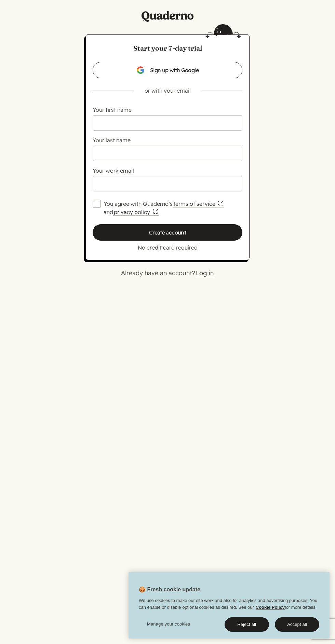 Image resolution: width=335 pixels, height=644 pixels. Describe the element at coordinates (270, 607) in the screenshot. I see `a: Cookie Policy` at that location.